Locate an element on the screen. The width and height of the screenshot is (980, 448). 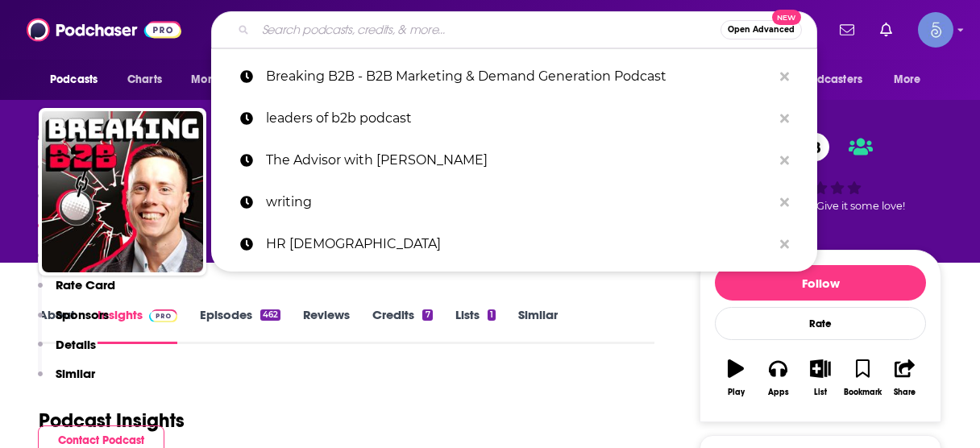
span: For Podcasters is located at coordinates (824, 80).